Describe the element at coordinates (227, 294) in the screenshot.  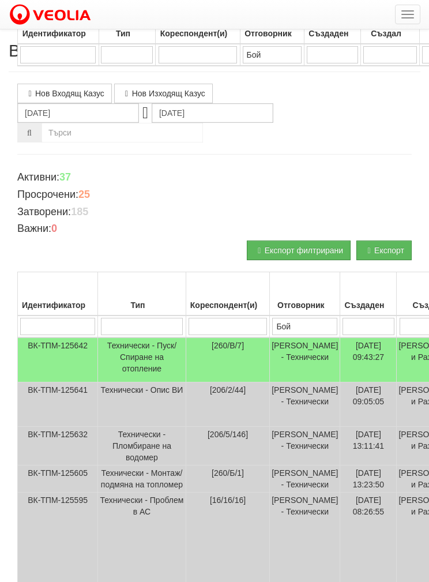
I see `th: Кореспондент(и): No sort applied, activate to apply an ascending sort` at that location.